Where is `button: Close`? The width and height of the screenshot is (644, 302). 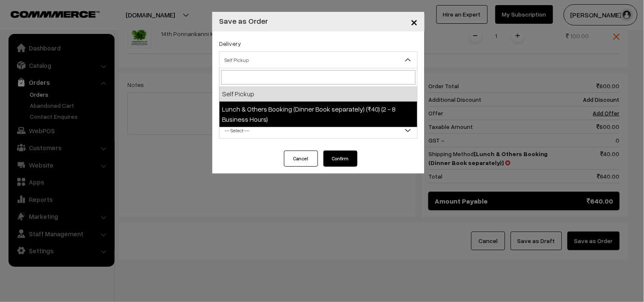
button: Close is located at coordinates (414, 22).